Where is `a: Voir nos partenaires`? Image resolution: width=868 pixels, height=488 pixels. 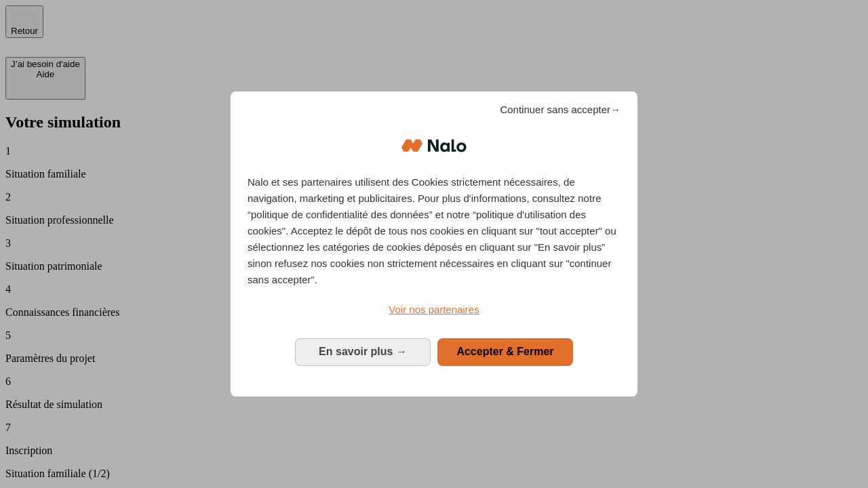
a: Voir nos partenaires is located at coordinates (434, 310).